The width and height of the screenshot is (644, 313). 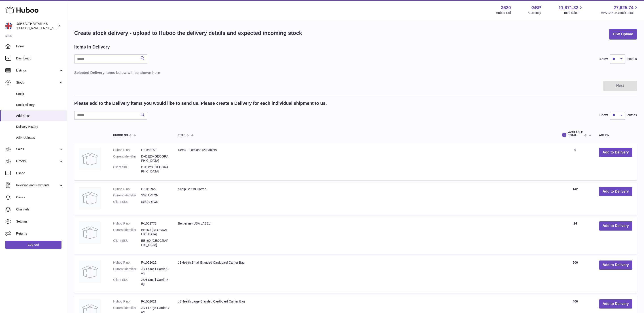 I want to click on span: Stock History, so click(x=40, y=105).